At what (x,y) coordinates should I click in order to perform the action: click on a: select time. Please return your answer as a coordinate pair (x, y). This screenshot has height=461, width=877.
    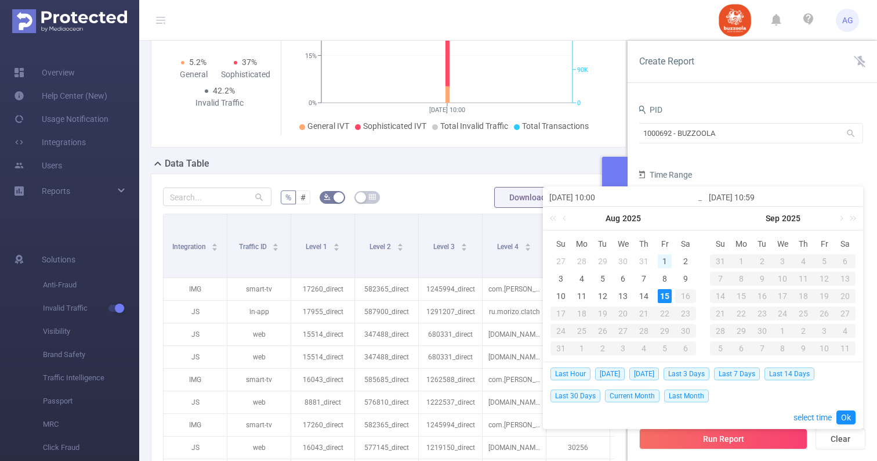
    Looking at the image, I should click on (813, 417).